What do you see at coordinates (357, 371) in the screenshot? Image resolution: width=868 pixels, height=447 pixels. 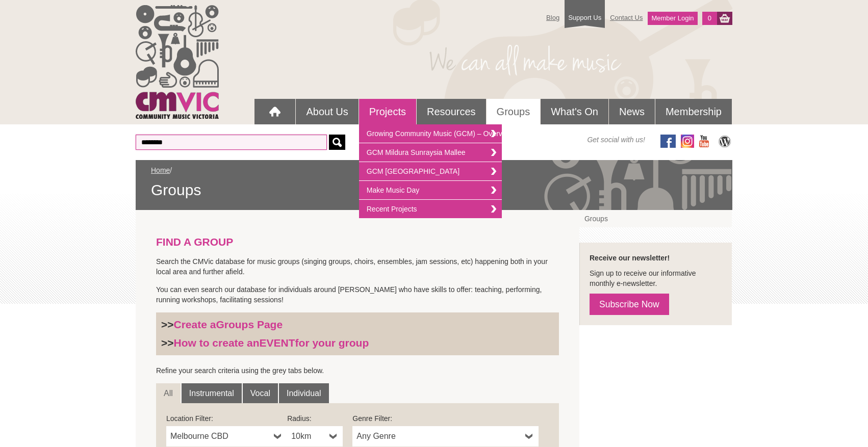 I see `p: Refine your search criteria using the grey tabs below.` at bounding box center [357, 371].